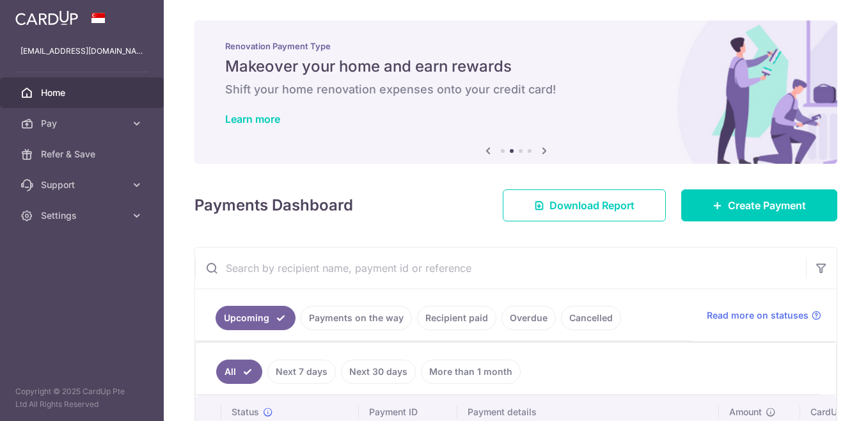 The height and width of the screenshot is (421, 868). I want to click on a: Learn more, so click(252, 119).